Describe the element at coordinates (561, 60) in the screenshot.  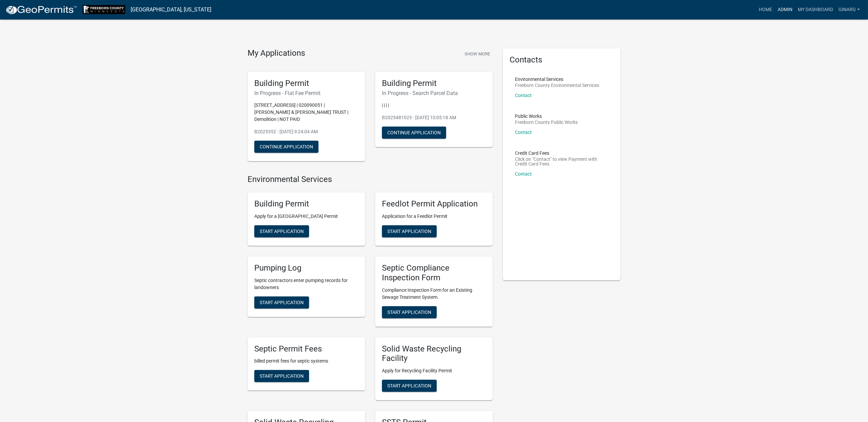
I see `h5: Contacts` at that location.